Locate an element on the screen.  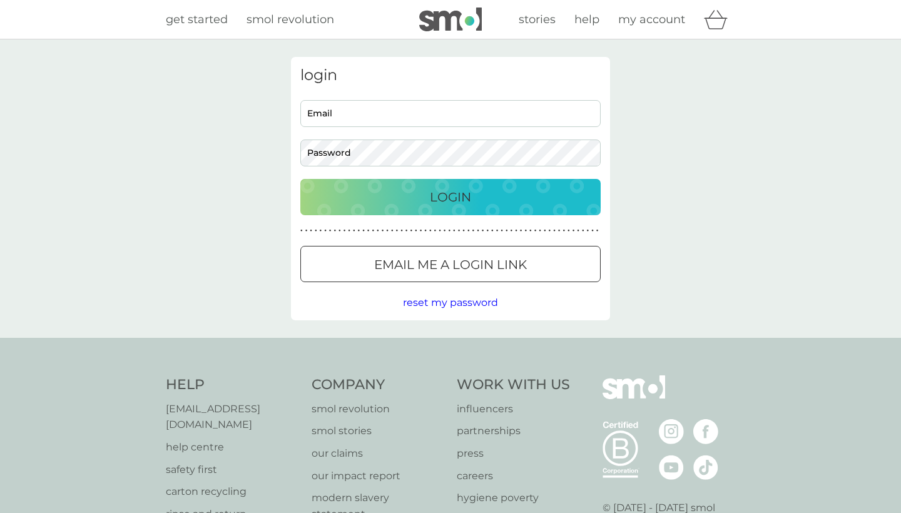
span: stories is located at coordinates (537, 19).